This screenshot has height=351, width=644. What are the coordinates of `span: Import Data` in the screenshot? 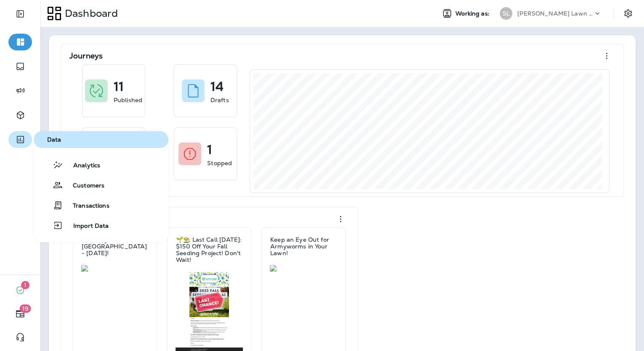 It's located at (86, 226).